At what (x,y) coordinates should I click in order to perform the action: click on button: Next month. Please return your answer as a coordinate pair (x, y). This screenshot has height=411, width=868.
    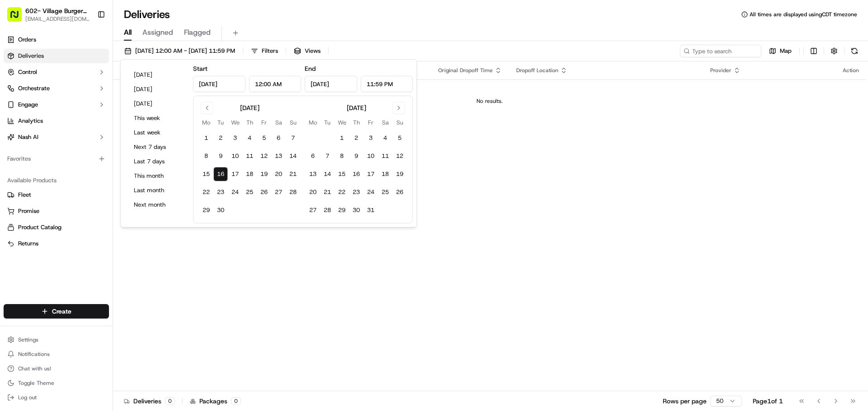
    Looking at the image, I should click on (157, 205).